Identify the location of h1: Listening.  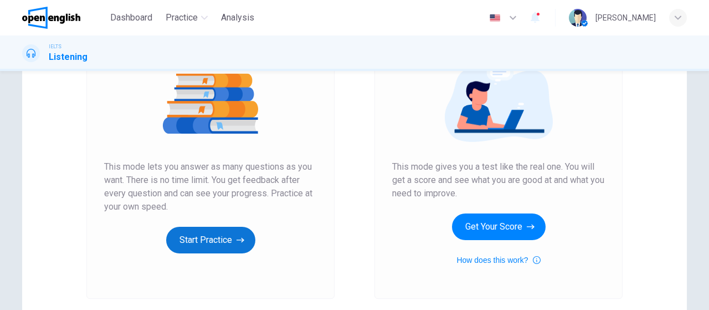
(68, 57).